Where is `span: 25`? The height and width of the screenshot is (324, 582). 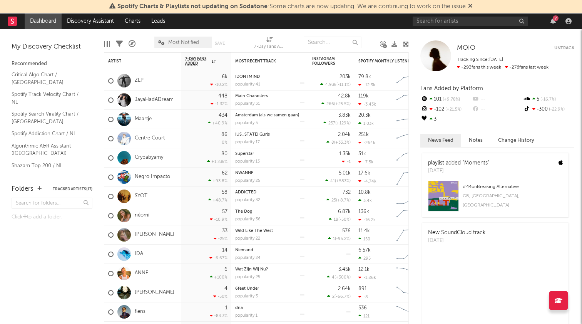 span: 25 is located at coordinates (334, 200).